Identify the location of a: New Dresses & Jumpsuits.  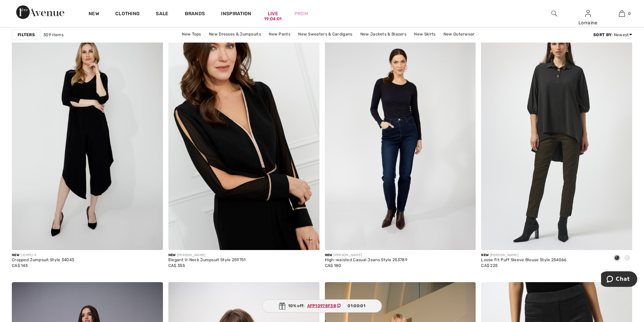
(235, 34).